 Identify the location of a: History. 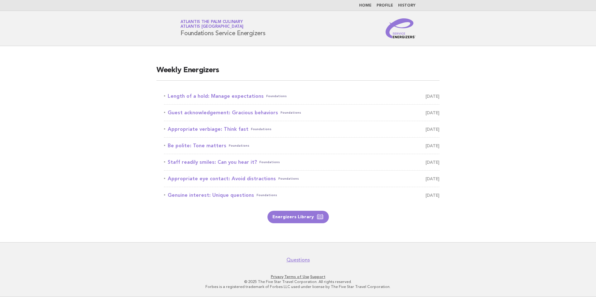
(407, 6).